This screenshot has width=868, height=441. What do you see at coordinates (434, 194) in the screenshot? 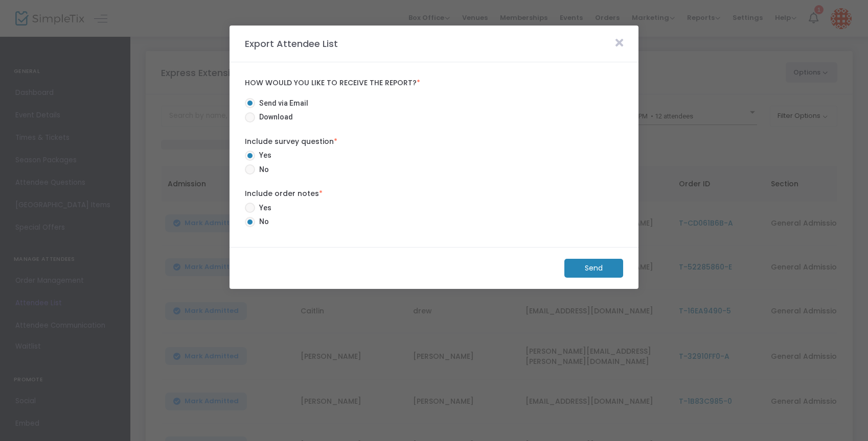
I see `label: Include order notes` at bounding box center [434, 194].